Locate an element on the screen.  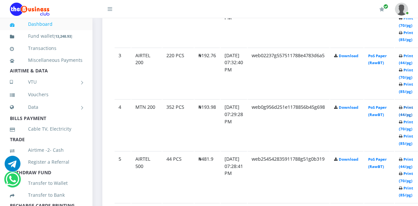
td: ₦192.76 is located at coordinates (207, 73).